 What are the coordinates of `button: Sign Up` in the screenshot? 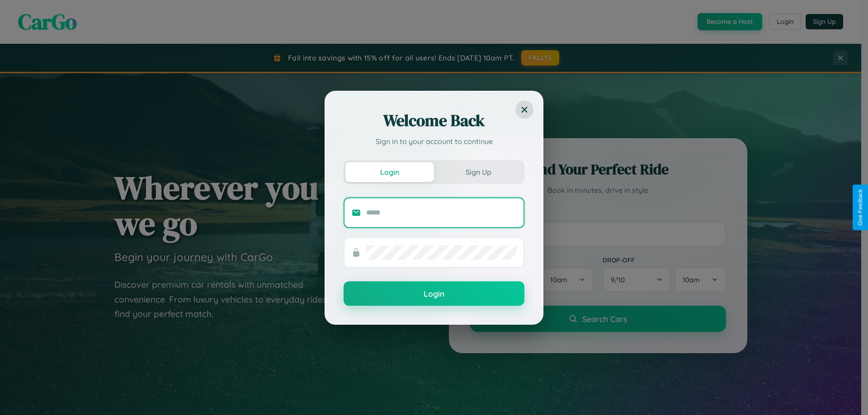 It's located at (478, 172).